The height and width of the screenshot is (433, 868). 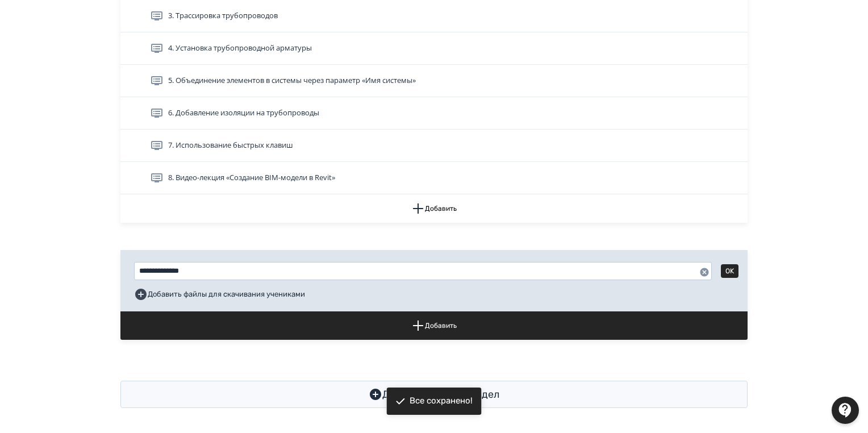 What do you see at coordinates (434, 394) in the screenshot?
I see `button: Добавить новый раздел` at bounding box center [434, 394].